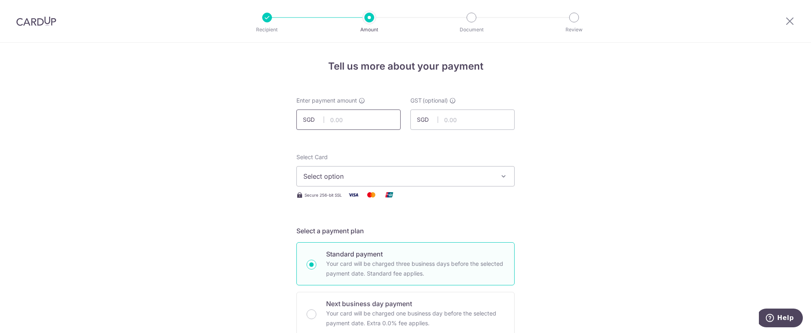 The height and width of the screenshot is (333, 811). Describe the element at coordinates (389, 195) in the screenshot. I see `img: Union Pay` at that location.